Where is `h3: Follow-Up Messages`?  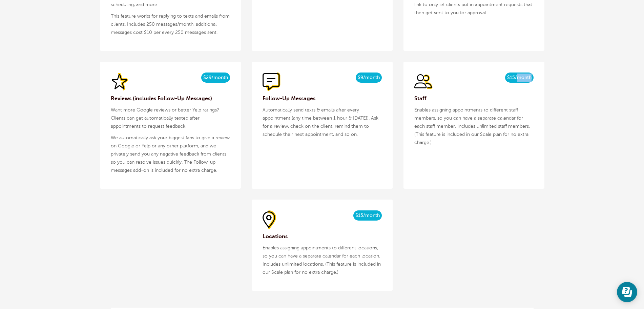
h3: Follow-Up Messages is located at coordinates (322, 99).